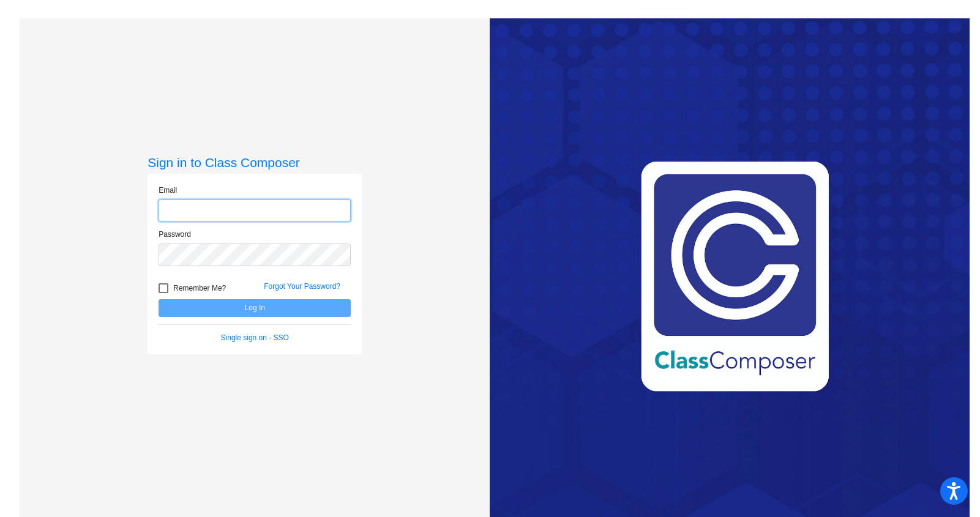 The image size is (980, 517). Describe the element at coordinates (255, 338) in the screenshot. I see `a: Single sign on - SSO` at that location.